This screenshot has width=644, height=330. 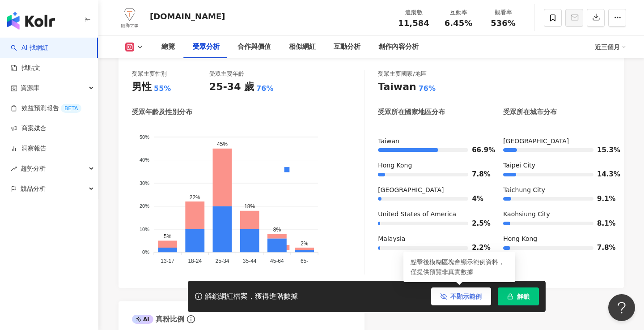 What do you see at coordinates (414, 13) in the screenshot?
I see `div: 追蹤數` at bounding box center [414, 13].